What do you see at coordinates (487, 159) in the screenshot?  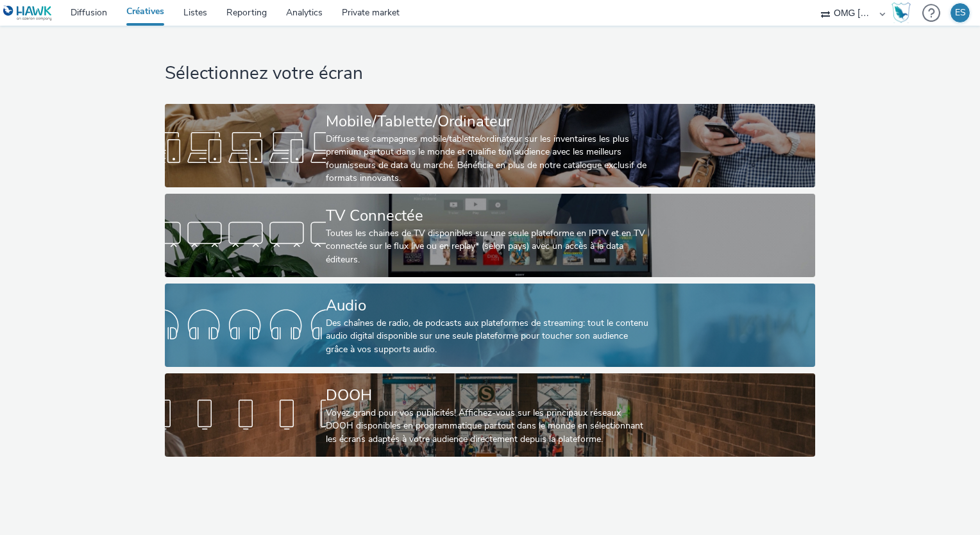 I see `div: Diffuse tes campagnes mobile/tablette/ordinateur sur les inventaires les plus premium partout dan...` at bounding box center [487, 159].